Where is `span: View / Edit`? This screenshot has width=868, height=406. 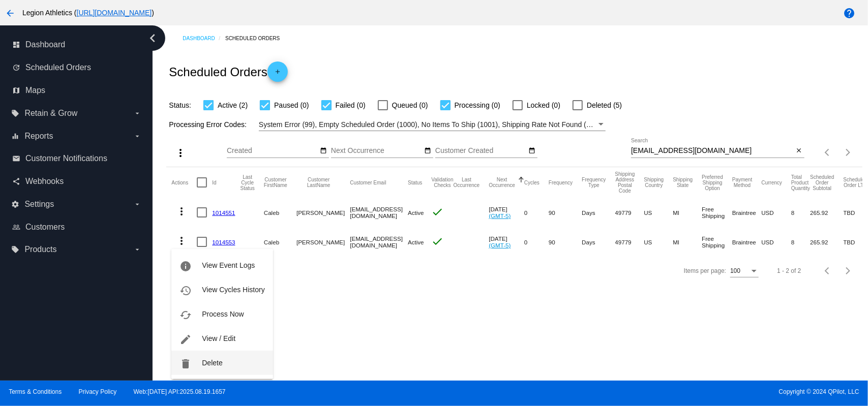
span: View / Edit is located at coordinates (219, 339).